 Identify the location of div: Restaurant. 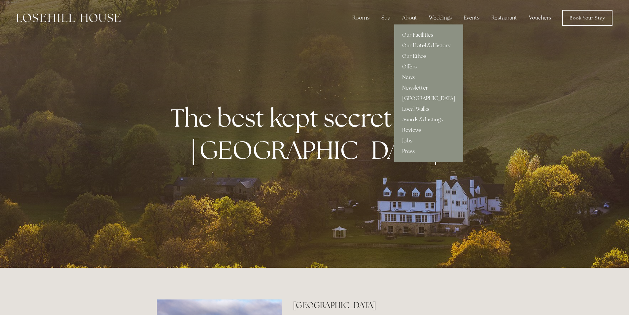
(504, 18).